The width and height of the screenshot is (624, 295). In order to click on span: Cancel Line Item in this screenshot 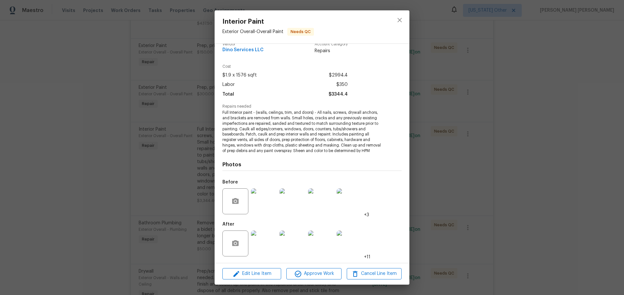, I will do `click(374, 274)`.